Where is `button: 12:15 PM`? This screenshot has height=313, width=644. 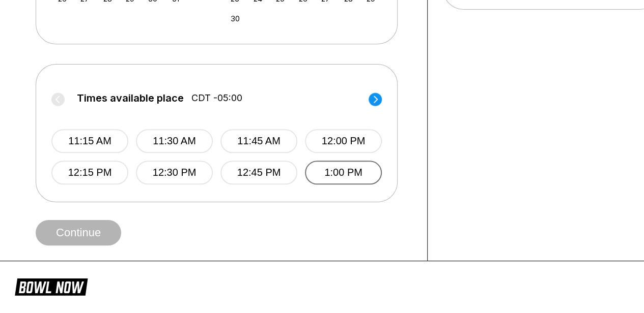 button: 12:15 PM is located at coordinates (89, 173).